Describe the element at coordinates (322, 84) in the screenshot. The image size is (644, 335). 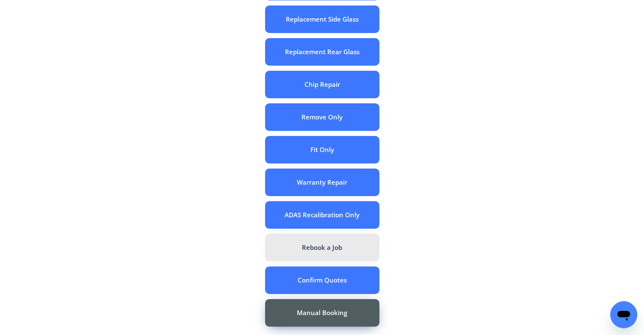
I see `button: Chip Repair` at that location.